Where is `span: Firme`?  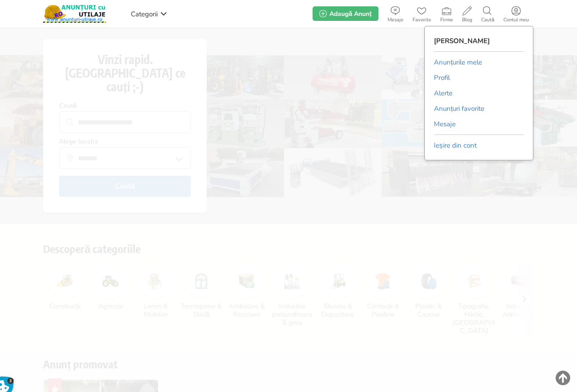
span: Firme is located at coordinates (447, 20).